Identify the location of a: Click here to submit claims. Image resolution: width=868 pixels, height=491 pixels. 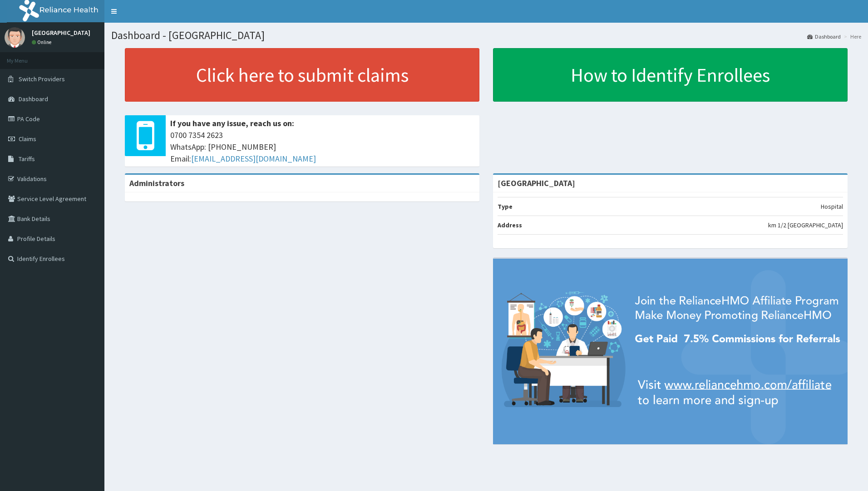
(301, 75).